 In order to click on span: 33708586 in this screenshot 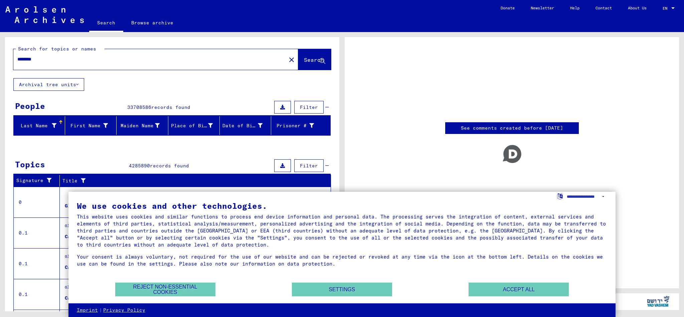, I will do `click(139, 107)`.